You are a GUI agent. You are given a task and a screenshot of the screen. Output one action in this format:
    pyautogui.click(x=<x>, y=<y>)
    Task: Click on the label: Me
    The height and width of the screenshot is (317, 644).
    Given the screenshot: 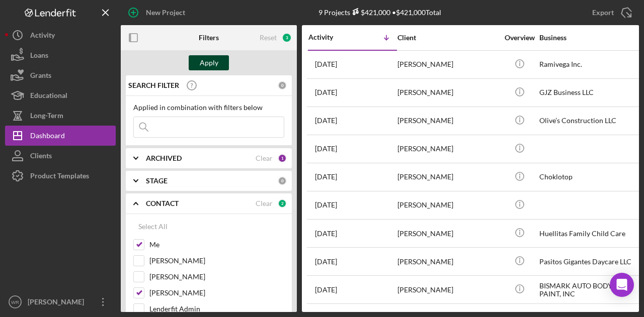 What is the action you would take?
    pyautogui.click(x=217, y=245)
    